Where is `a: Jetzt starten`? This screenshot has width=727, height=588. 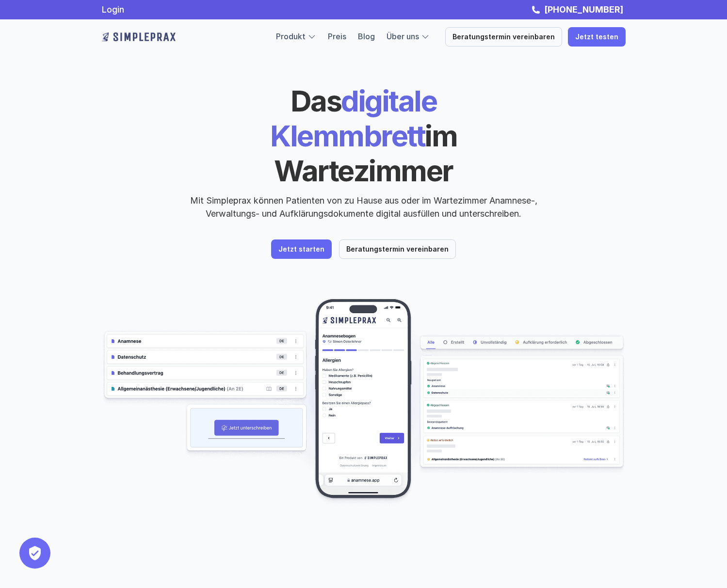
a: Jetzt starten is located at coordinates (301, 250).